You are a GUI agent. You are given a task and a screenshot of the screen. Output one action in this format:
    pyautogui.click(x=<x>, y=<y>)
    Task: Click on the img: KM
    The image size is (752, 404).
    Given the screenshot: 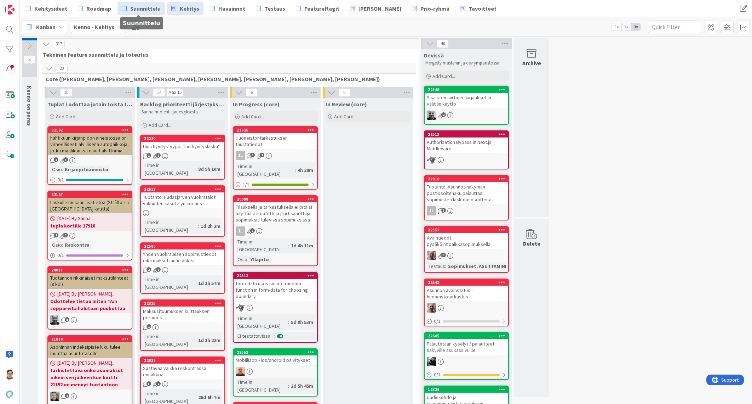 What is the action you would take?
    pyautogui.click(x=432, y=361)
    